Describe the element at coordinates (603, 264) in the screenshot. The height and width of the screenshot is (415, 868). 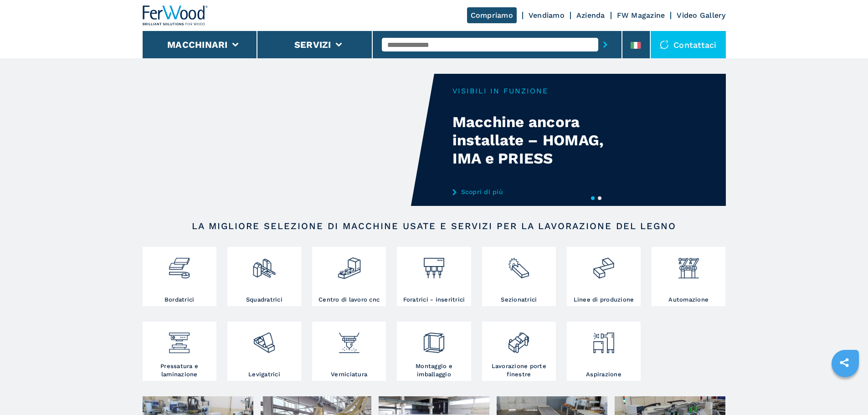
I see `img: linee_di_produzione_2.png` at that location.